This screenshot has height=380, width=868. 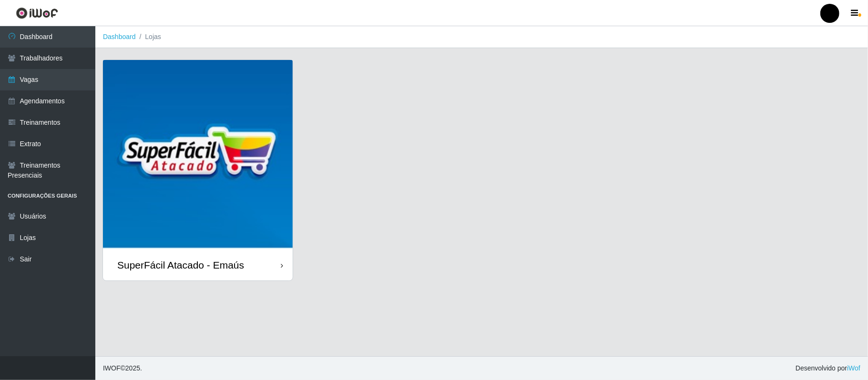 I want to click on span: IWOF, so click(x=112, y=368).